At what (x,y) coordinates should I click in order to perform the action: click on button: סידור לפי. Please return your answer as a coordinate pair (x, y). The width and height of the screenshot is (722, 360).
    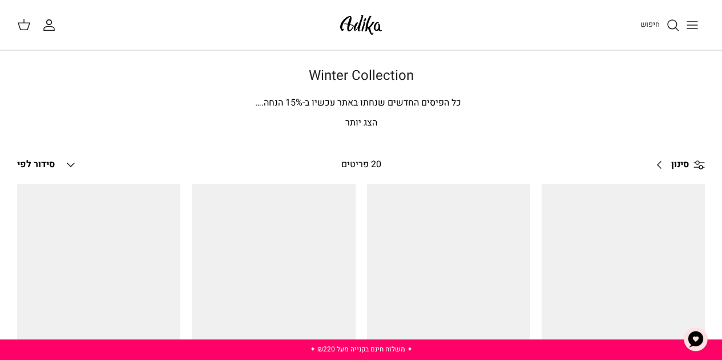
    Looking at the image, I should click on (47, 165).